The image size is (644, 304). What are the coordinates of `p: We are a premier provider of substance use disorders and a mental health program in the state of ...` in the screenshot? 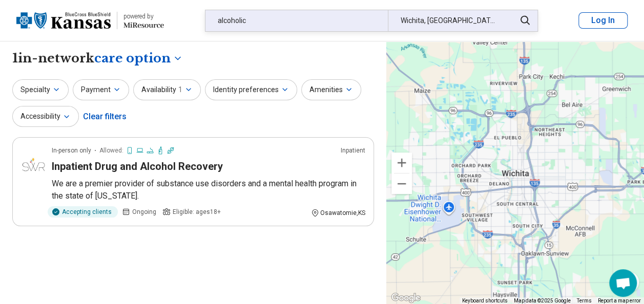 It's located at (209, 190).